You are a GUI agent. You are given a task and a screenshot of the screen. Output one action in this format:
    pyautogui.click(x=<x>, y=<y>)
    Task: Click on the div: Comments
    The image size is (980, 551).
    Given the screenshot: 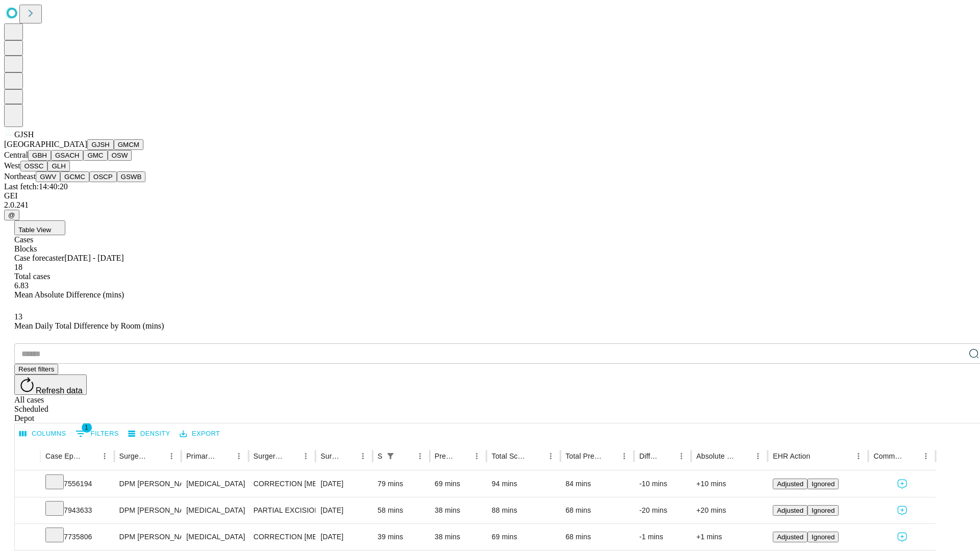 What is the action you would take?
    pyautogui.click(x=888, y=457)
    